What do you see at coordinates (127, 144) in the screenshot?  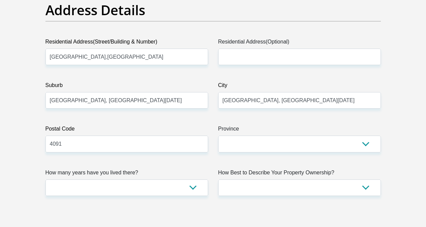 I see `input: Postal Code` at bounding box center [127, 144].